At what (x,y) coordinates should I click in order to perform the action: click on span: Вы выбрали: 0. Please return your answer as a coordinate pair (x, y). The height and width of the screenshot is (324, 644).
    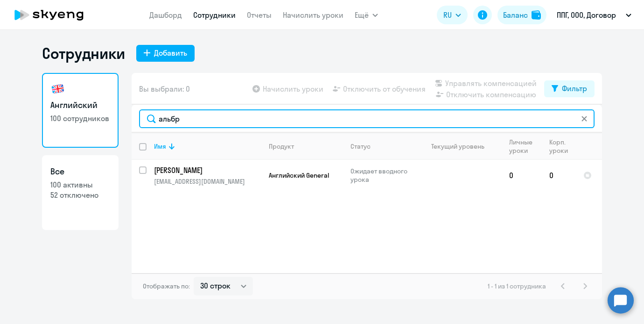
    Looking at the image, I should click on (164, 89).